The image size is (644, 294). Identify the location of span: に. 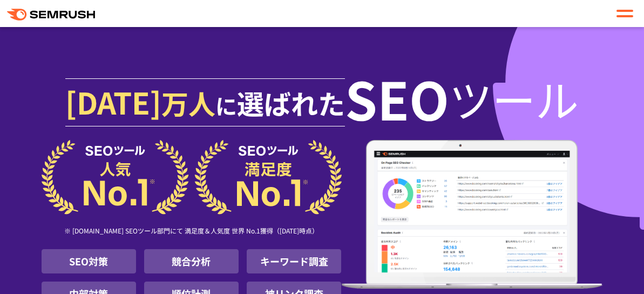
(226, 105).